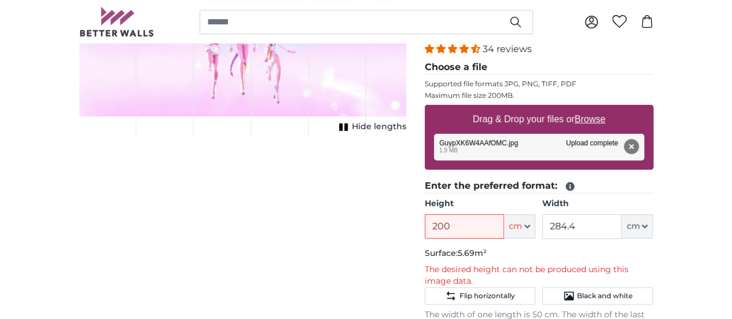  Describe the element at coordinates (539, 95) in the screenshot. I see `p: Maximum file size 200MB.` at that location.